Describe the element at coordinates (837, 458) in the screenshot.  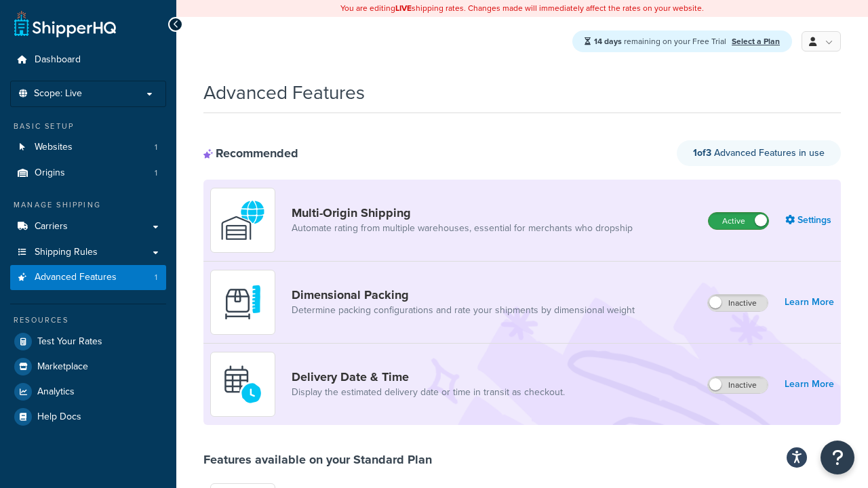
I see `button: Open Resource Center` at that location.